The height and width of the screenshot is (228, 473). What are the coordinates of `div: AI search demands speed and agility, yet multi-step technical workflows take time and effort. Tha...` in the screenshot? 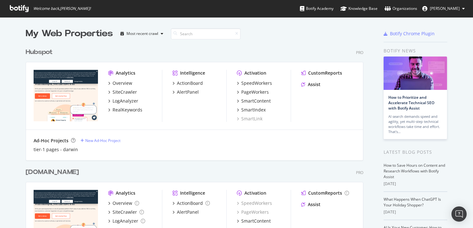 It's located at (415, 124).